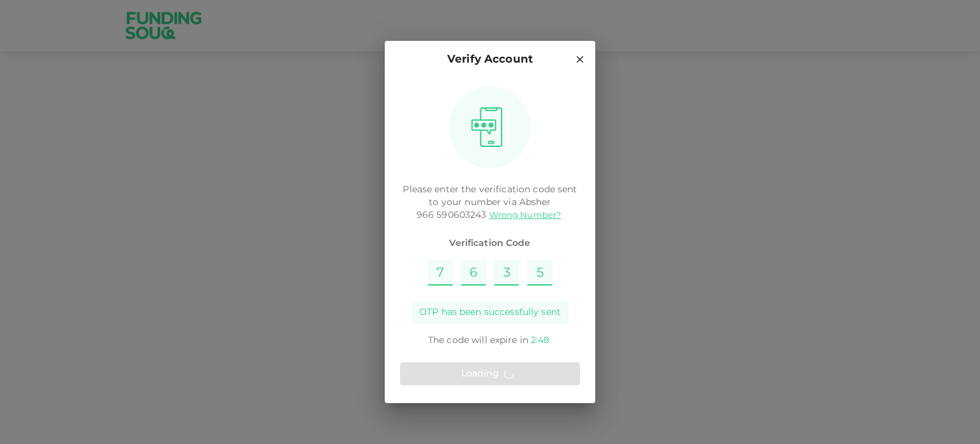 The image size is (980, 444). I want to click on span: The code will expire in, so click(478, 340).